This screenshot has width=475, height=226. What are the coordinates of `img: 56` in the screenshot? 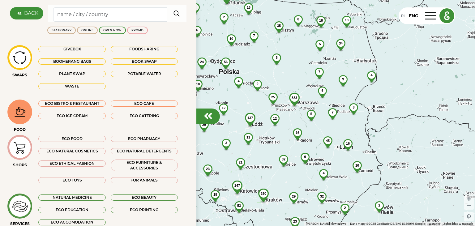 It's located at (226, 66).